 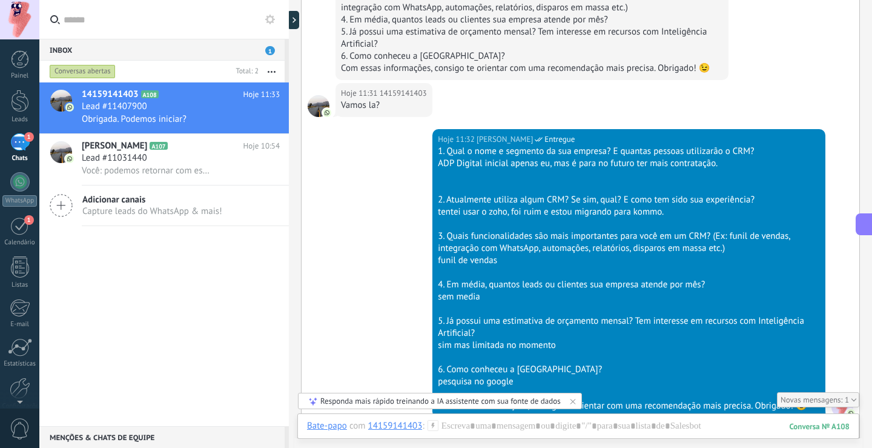 I want to click on span: Lead #11031440, so click(x=114, y=158).